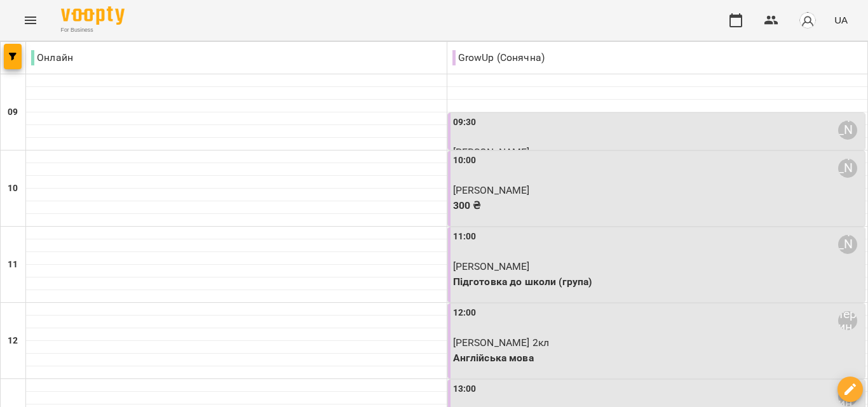 The width and height of the screenshot is (868, 407). Describe the element at coordinates (52, 58) in the screenshot. I see `p: Онлайн` at that location.